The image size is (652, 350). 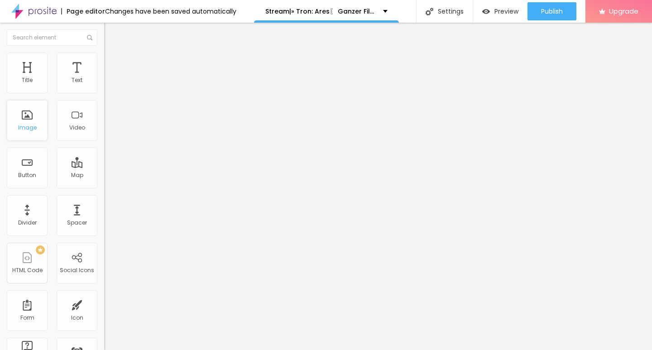 What do you see at coordinates (27, 270) in the screenshot?
I see `div: HTML Code` at bounding box center [27, 270].